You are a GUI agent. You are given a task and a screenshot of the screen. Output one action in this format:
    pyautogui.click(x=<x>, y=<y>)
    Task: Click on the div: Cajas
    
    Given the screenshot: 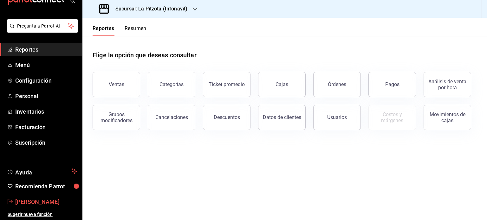 What is the action you would take?
    pyautogui.click(x=282, y=84)
    